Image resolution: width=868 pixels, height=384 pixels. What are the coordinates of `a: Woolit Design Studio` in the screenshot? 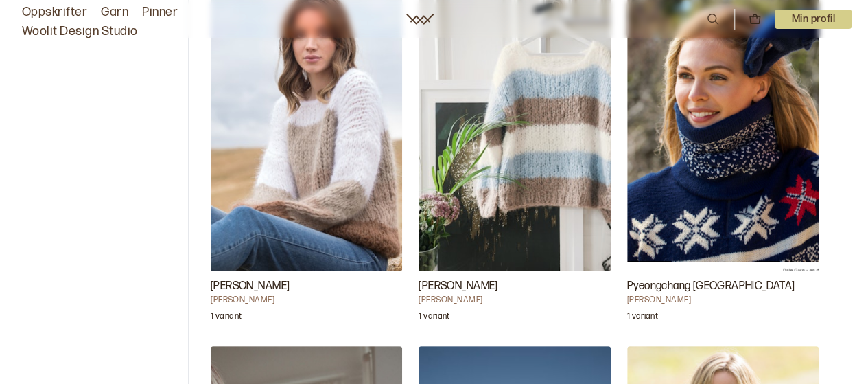 It's located at (80, 32).